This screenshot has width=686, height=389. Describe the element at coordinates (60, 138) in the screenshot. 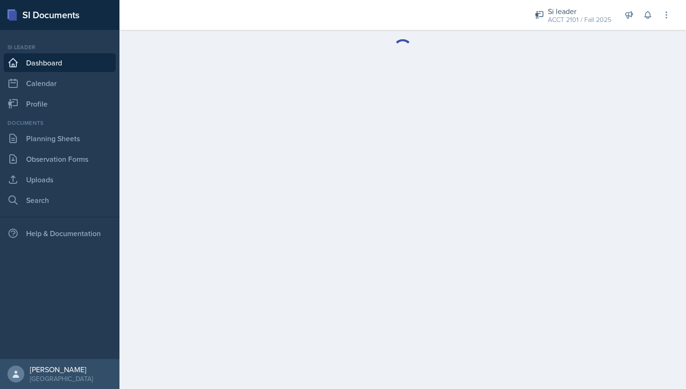

I see `a: Planning Sheets` at that location.